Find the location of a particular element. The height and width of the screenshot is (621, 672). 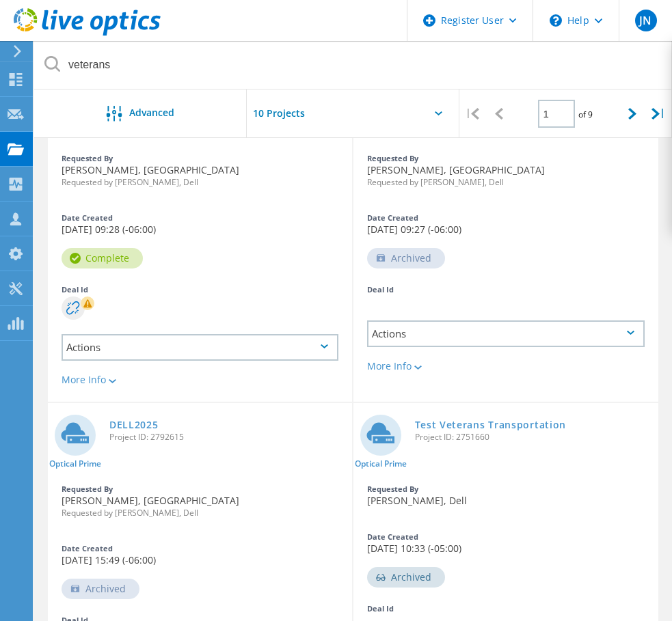

span: Project ID: 2751660 is located at coordinates (533, 437).